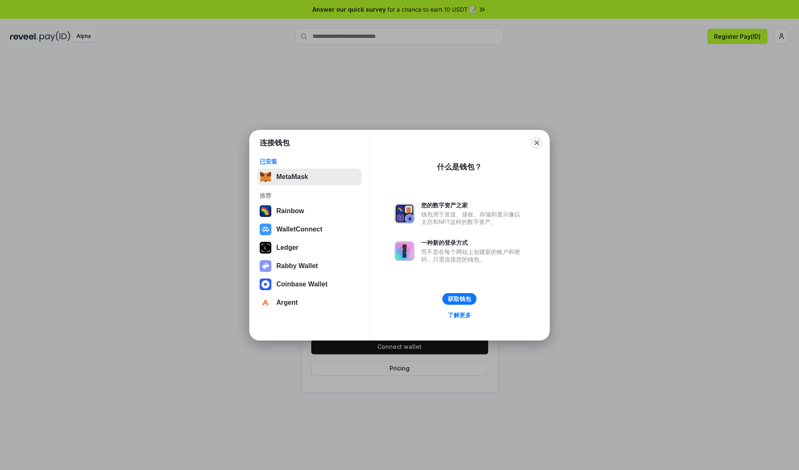  What do you see at coordinates (265, 211) in the screenshot?
I see `img: svg+xml,%3Csvg%20width%3D%22120%22%20height%3D%22120%22%20viewBox%3D%220%200%20120%20120%22%20fil...` at bounding box center [265, 211].